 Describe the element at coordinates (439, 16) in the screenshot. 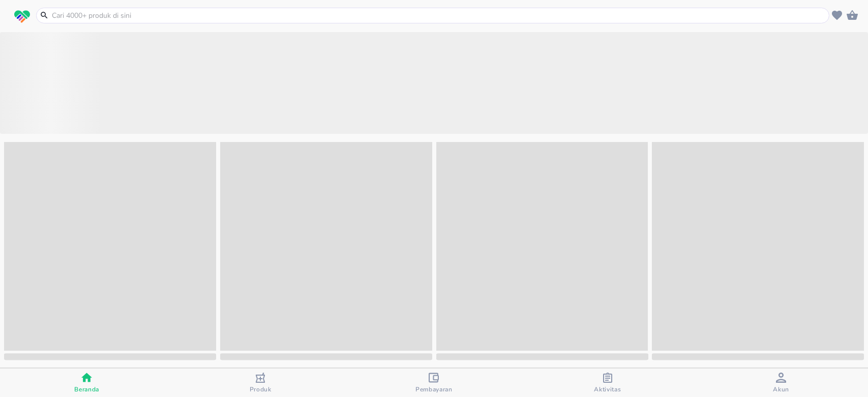

I see `input: Cari 4000+ produk di sini` at that location.